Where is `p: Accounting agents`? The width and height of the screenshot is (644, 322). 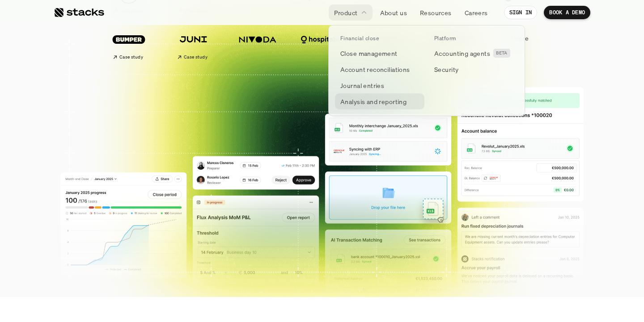 p: Accounting agents is located at coordinates (462, 53).